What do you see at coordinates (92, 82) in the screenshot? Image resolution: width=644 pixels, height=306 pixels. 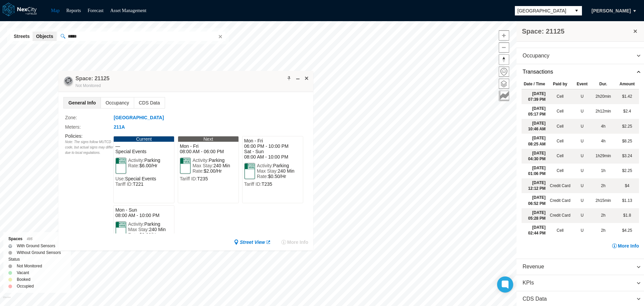 I see `div: Double-click to make header text selectable` at bounding box center [92, 82].